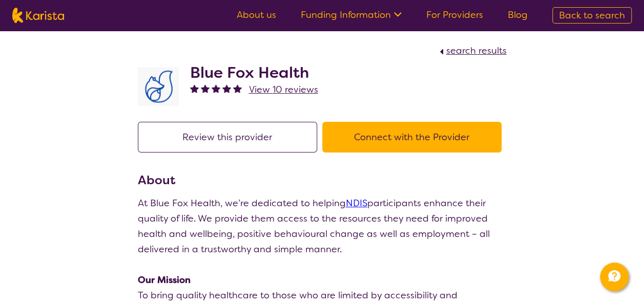 This screenshot has width=644, height=304. I want to click on a: Connect with the Provider, so click(414, 138).